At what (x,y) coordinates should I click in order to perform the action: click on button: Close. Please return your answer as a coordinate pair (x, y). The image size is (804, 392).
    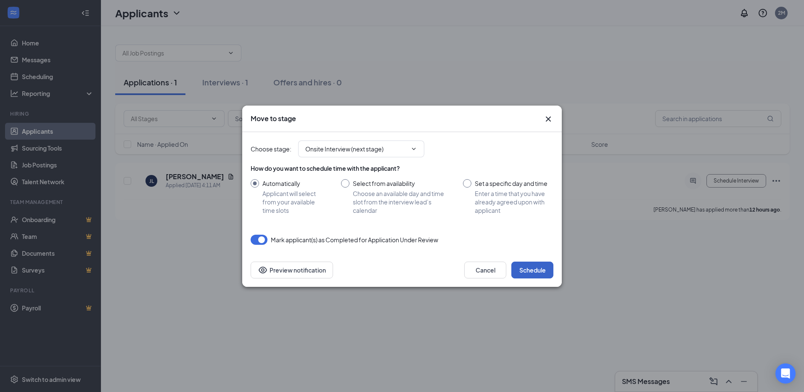
    Looking at the image, I should click on (549, 119).